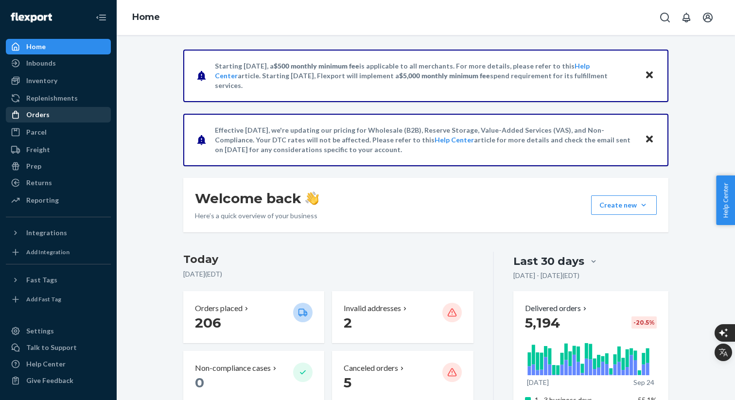  Describe the element at coordinates (371, 368) in the screenshot. I see `p: Canceled orders` at that location.